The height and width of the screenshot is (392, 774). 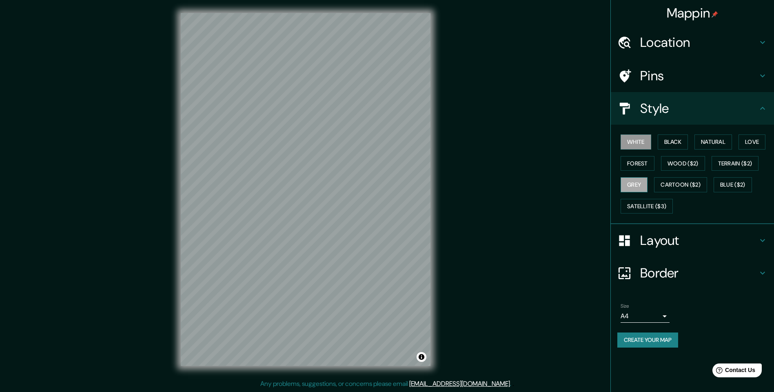 What do you see at coordinates (733, 185) in the screenshot?
I see `button: Blue ($2)` at bounding box center [733, 185].